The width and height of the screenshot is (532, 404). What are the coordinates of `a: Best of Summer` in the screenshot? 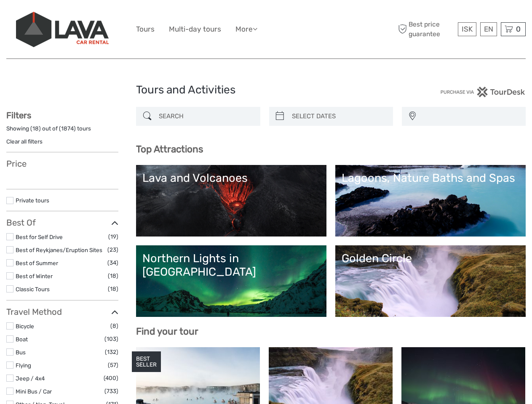 It's located at (37, 263).